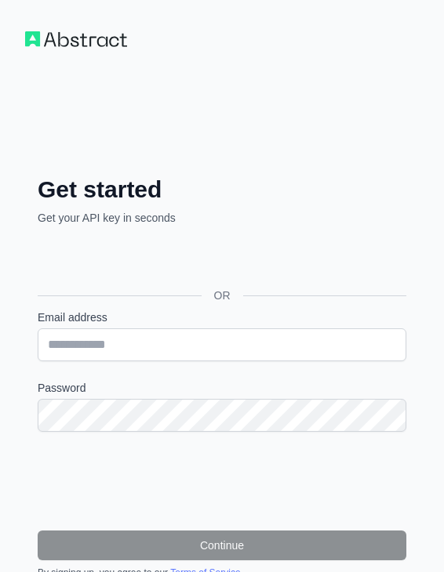 The width and height of the screenshot is (444, 572). What do you see at coordinates (222, 190) in the screenshot?
I see `h2: Get started` at bounding box center [222, 190].